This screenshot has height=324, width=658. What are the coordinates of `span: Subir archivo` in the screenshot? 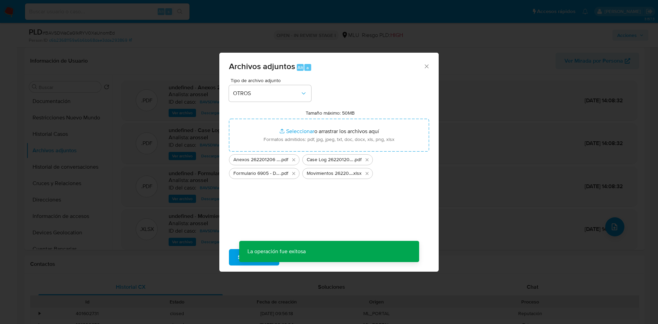 It's located at (254, 258).